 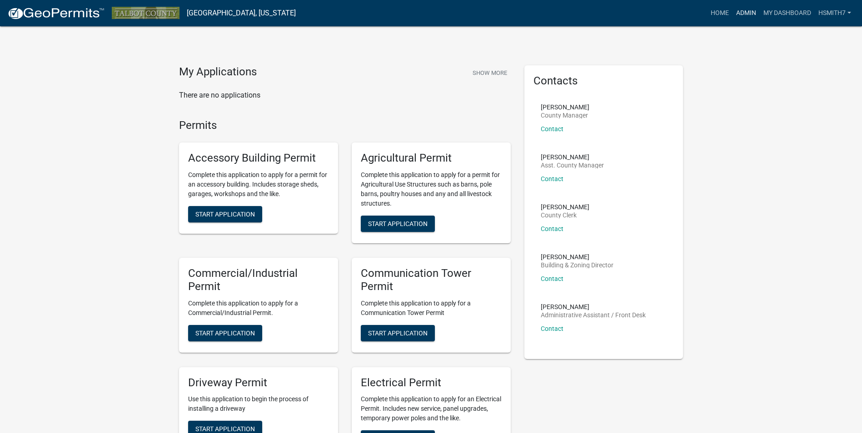 I want to click on h4: My Applications, so click(x=218, y=72).